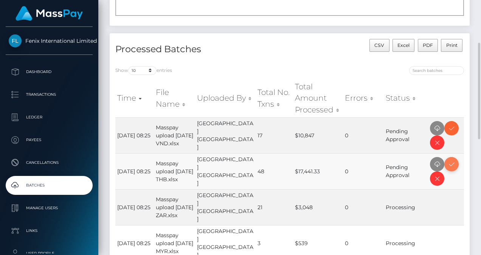 The image size is (481, 255). I want to click on td: 21, so click(274, 207).